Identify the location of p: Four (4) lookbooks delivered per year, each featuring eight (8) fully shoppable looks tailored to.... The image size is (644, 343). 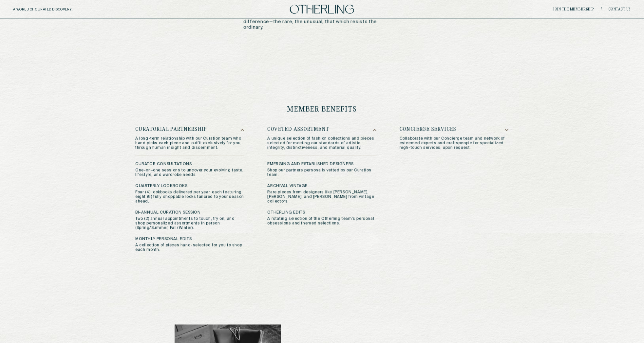
(190, 197).